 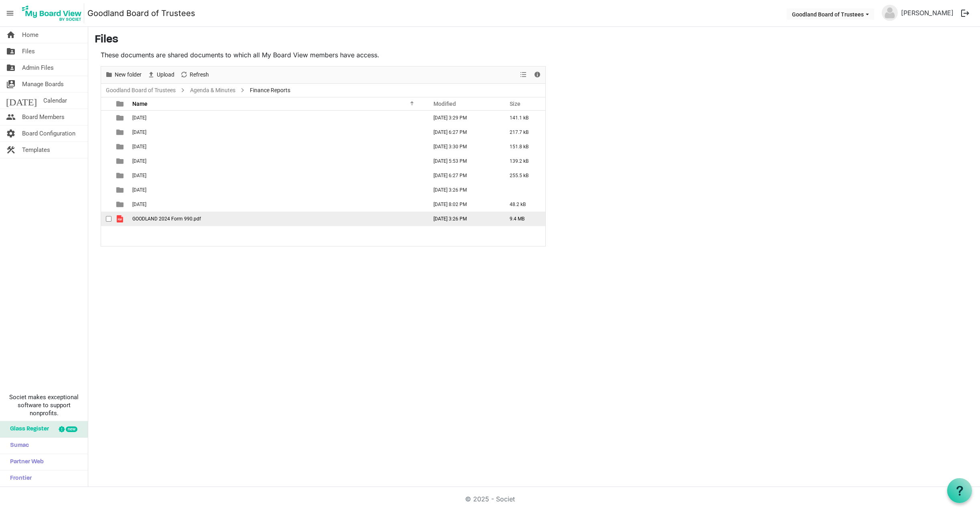 I want to click on span: Name, so click(x=140, y=103).